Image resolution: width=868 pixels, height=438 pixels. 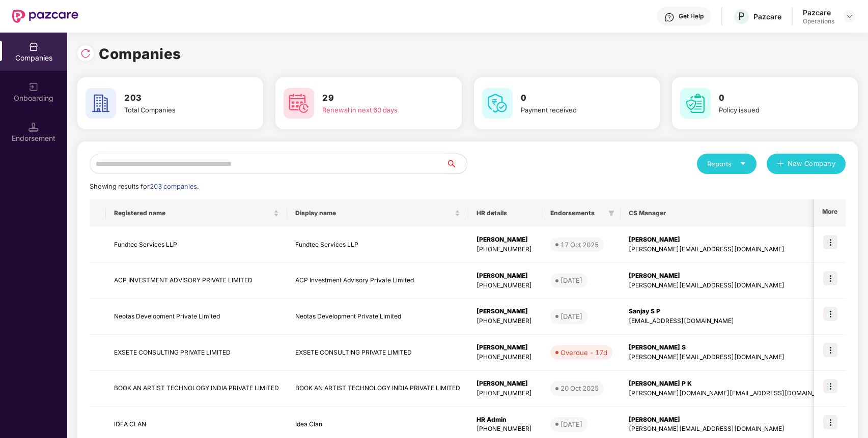 I want to click on span: Display name, so click(x=373, y=213).